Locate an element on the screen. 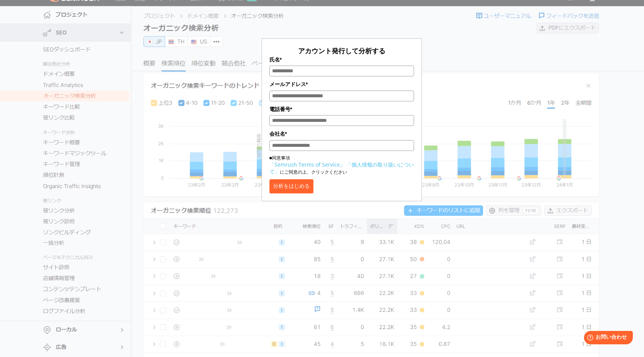 Image resolution: width=644 pixels, height=357 pixels. label: 電話番号* is located at coordinates (342, 109).